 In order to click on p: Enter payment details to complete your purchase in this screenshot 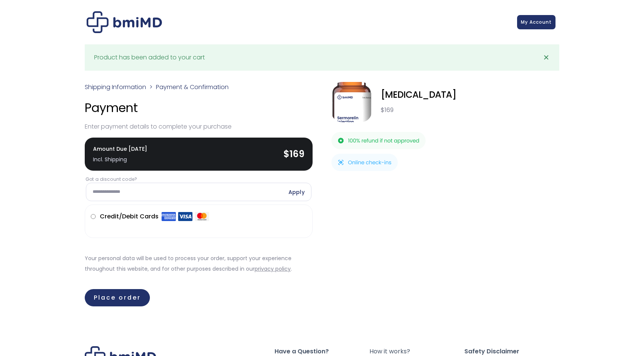, I will do `click(199, 127)`.